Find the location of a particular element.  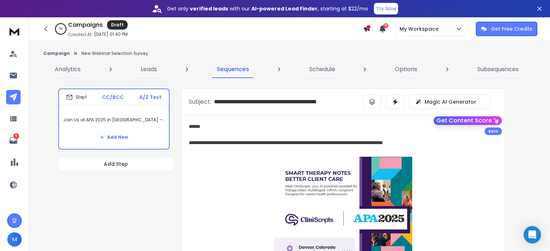

p: New Webinar Selection Survey is located at coordinates (115, 53).